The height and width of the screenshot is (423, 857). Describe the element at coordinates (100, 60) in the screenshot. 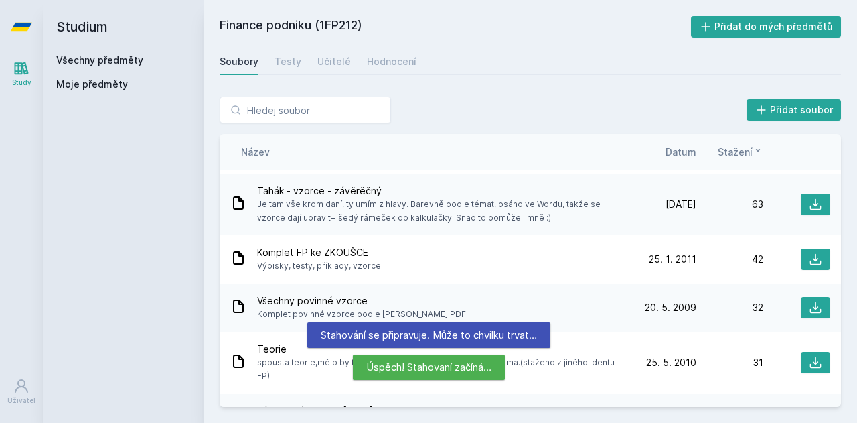

I see `a: Všechny předměty` at that location.